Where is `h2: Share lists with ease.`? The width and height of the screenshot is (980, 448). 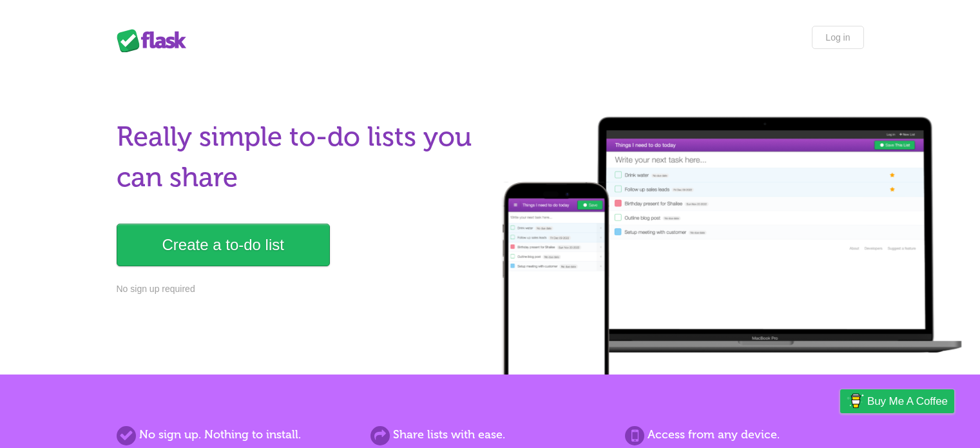
h2: Share lists with ease. is located at coordinates (489, 435).